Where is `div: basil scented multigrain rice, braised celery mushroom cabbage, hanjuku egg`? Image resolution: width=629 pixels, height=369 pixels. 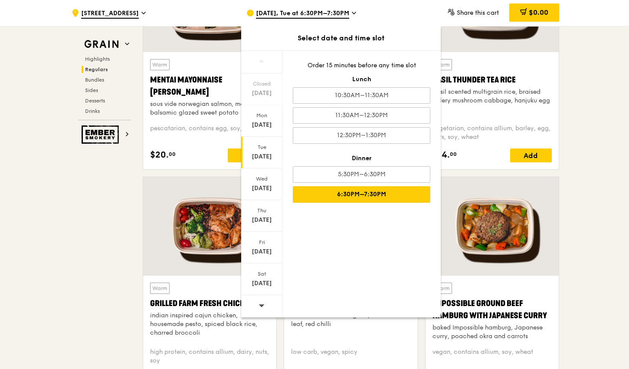 div: basil scented multigrain rice, braised celery mushroom cabbage, hanjuku egg is located at coordinates (492, 96).